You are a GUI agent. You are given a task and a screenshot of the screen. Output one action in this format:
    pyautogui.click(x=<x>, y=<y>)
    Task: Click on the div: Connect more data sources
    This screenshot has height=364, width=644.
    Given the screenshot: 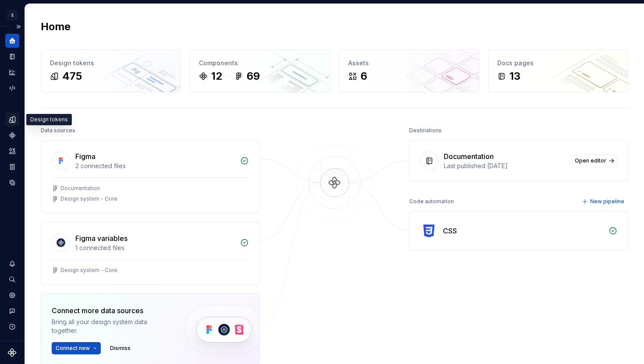 What is the action you would take?
    pyautogui.click(x=111, y=310)
    